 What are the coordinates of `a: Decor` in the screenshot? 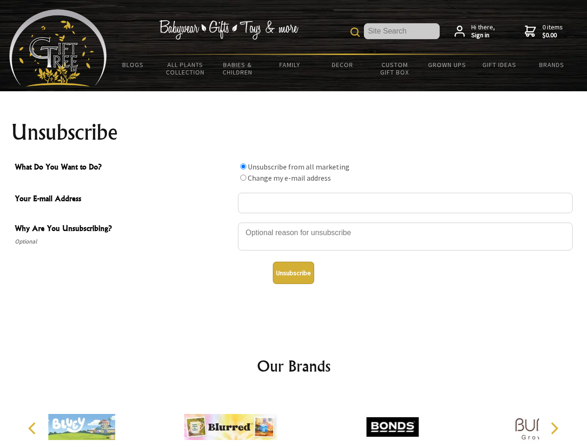 It's located at (342, 65).